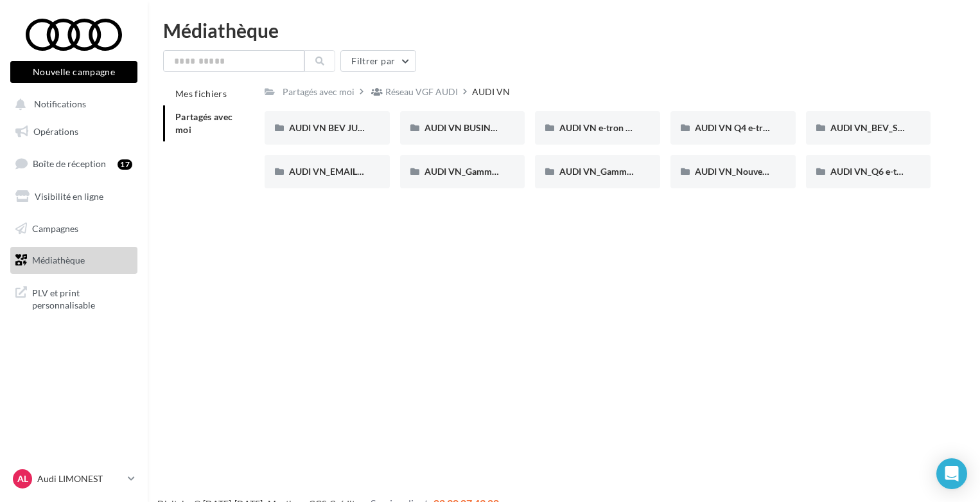  Describe the element at coordinates (887, 127) in the screenshot. I see `span: AUDI VN_BEV_SEPTEMBRE` at that location.